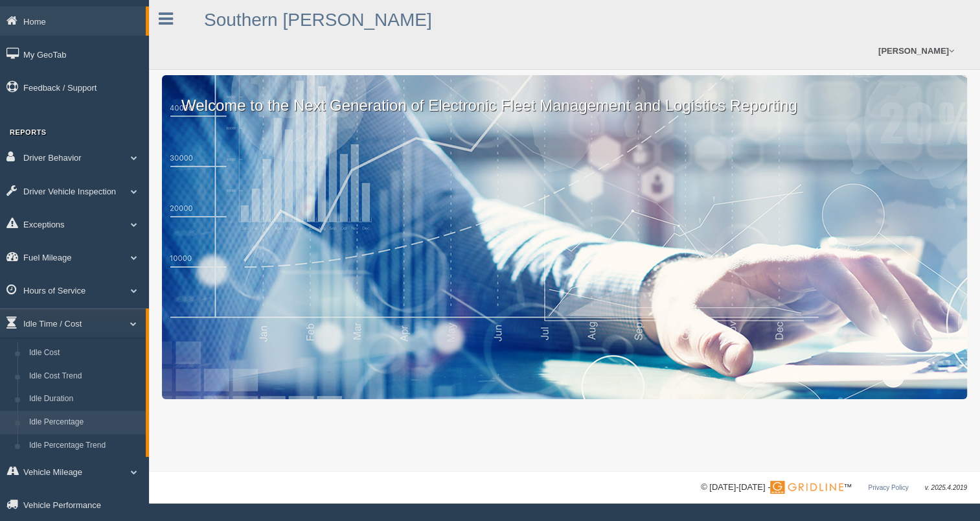 This screenshot has width=980, height=521. I want to click on span: v. 2025.4.2019, so click(946, 488).